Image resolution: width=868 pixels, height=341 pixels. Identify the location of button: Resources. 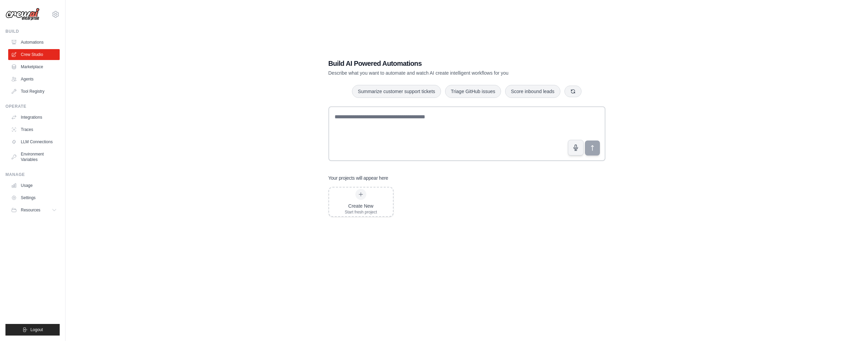
(33, 211).